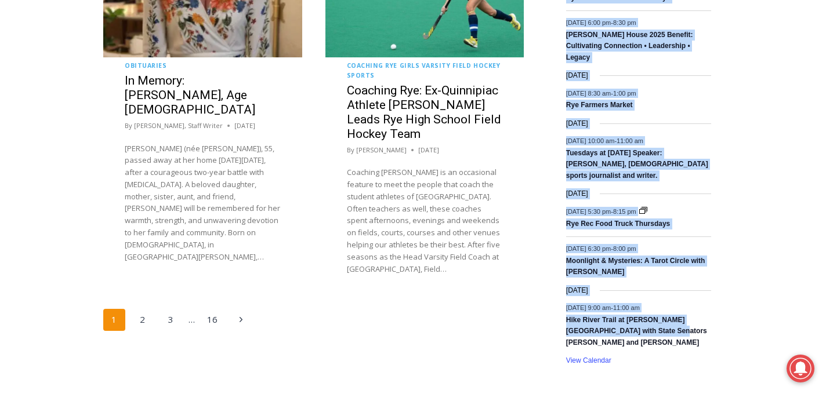  Describe the element at coordinates (137, 104) in the screenshot. I see `div: 6` at that location.